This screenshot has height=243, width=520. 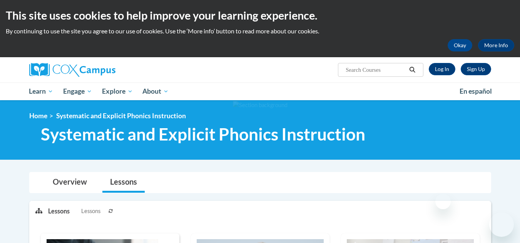 What do you see at coordinates (475, 69) in the screenshot?
I see `a: Register` at bounding box center [475, 69].